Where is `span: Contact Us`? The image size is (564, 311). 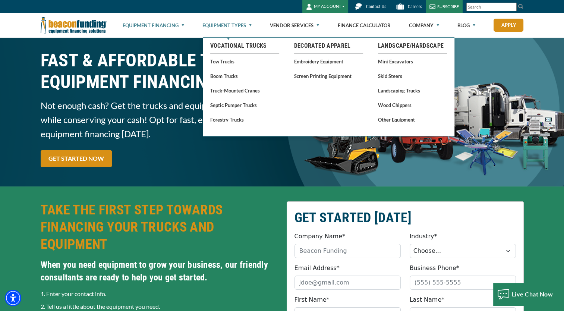
span: Contact Us is located at coordinates (376, 7).